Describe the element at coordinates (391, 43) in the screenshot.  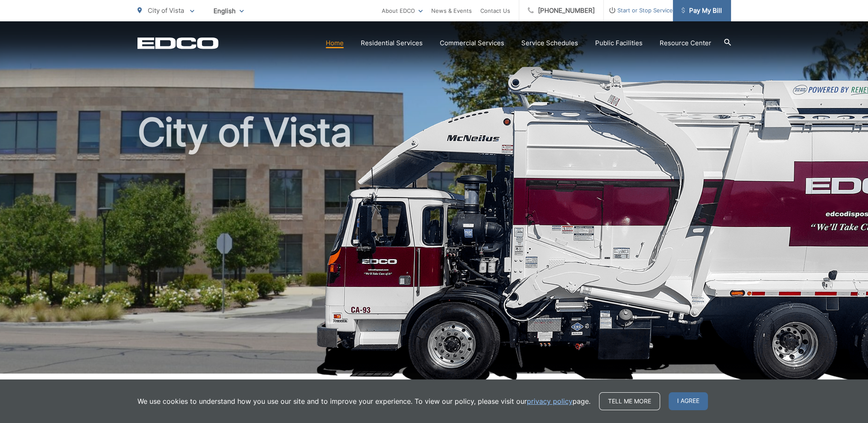
I see `a: Residential Services` at that location.